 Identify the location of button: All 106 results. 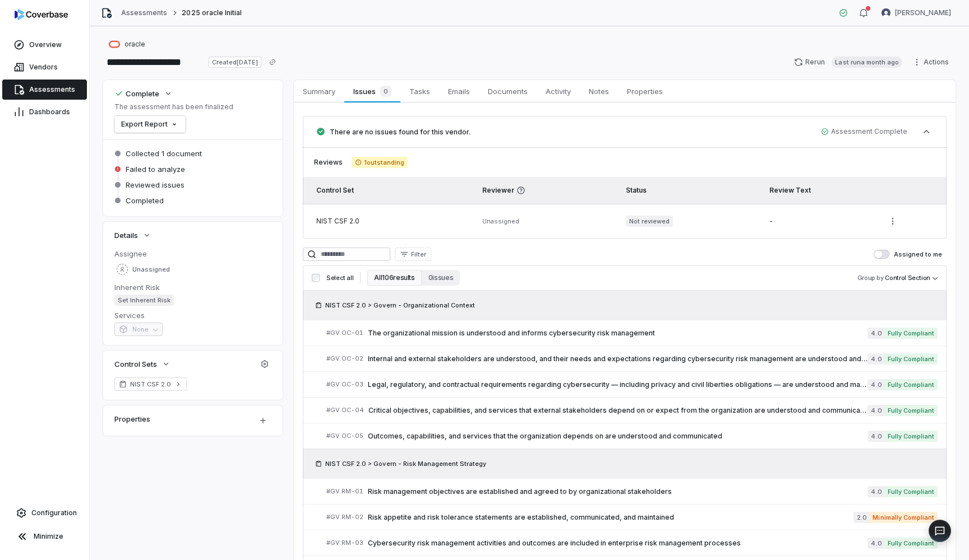
(394, 278).